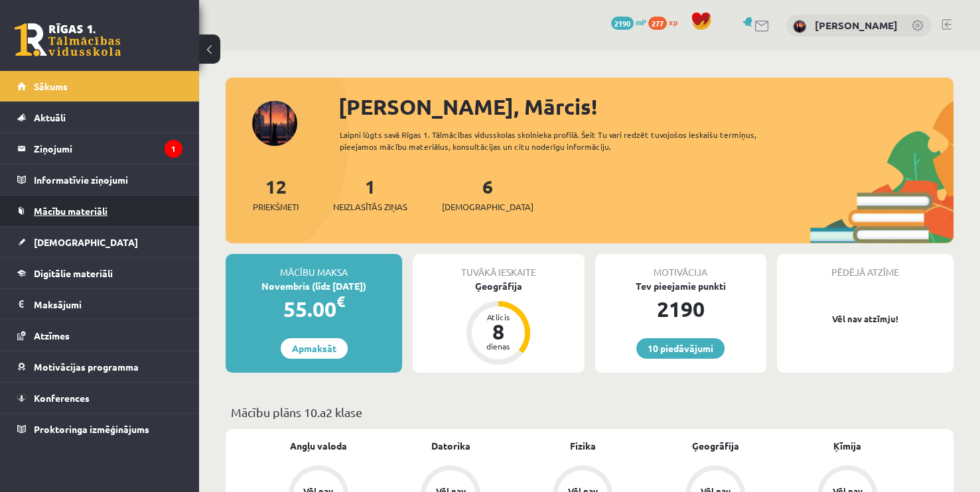 The image size is (980, 492). I want to click on div: Ģeogrāfija, so click(498, 286).